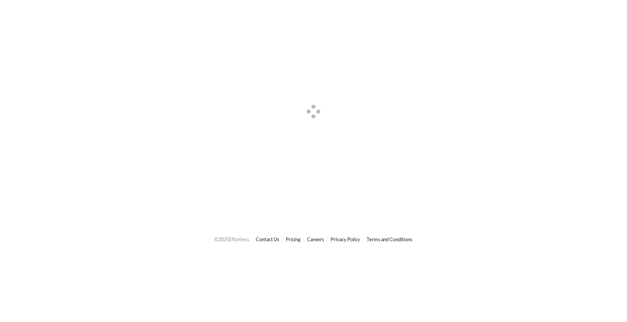 This screenshot has height=322, width=627. I want to click on a: Contact Us, so click(267, 239).